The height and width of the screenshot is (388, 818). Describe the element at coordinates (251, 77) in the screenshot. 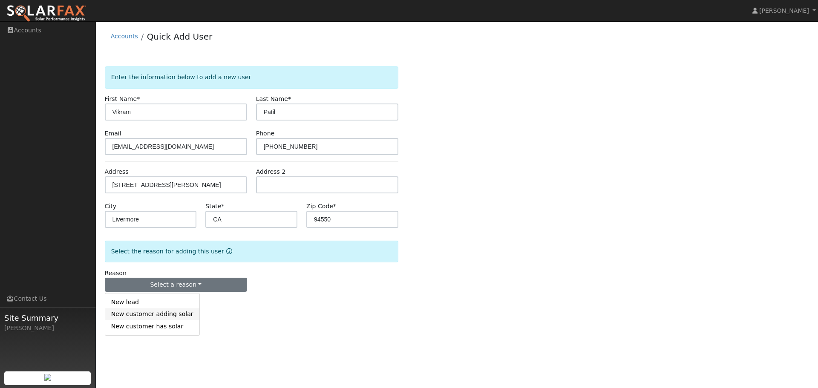

I see `div: Enter the information below to add a new user` at that location.